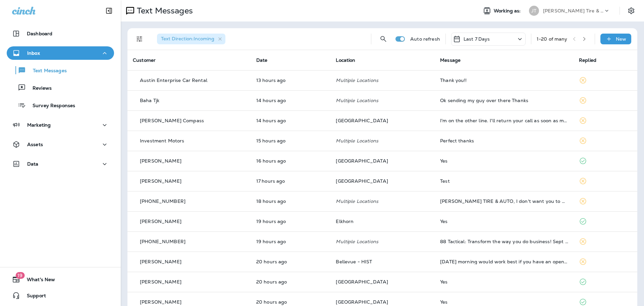 This screenshot has height=306, width=644. I want to click on p: Sep 22, 2025 04:01 PM, so click(291, 141).